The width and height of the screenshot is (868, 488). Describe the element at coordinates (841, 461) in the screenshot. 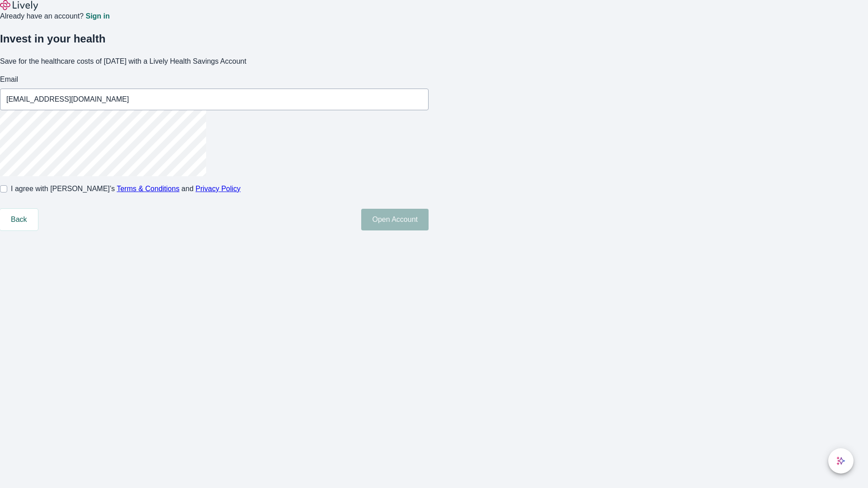

I see `button: chat` at that location.